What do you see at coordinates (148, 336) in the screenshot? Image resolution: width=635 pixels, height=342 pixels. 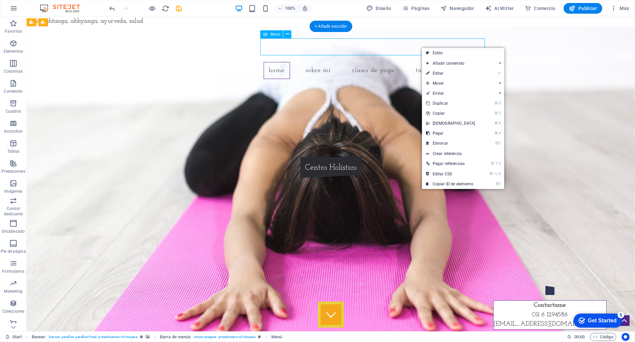 I see `i: Este elemento contiene un fondo` at bounding box center [148, 336].